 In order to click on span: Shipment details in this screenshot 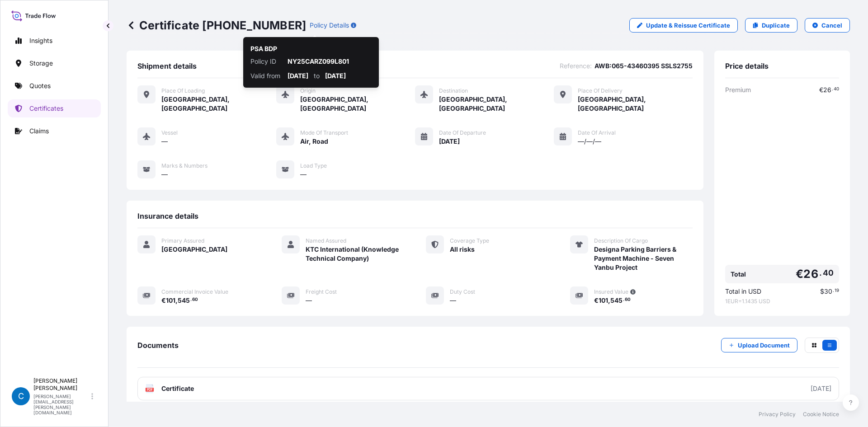, I will do `click(167, 66)`.